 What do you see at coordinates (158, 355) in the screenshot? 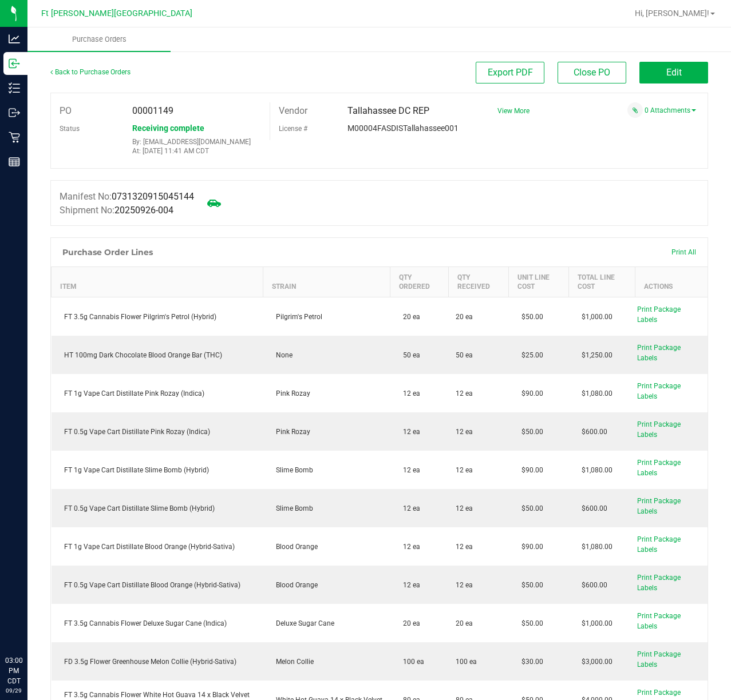
I see `div: HT 100mg Dark Chocolate Blood Orange Bar (THC)` at bounding box center [158, 355].